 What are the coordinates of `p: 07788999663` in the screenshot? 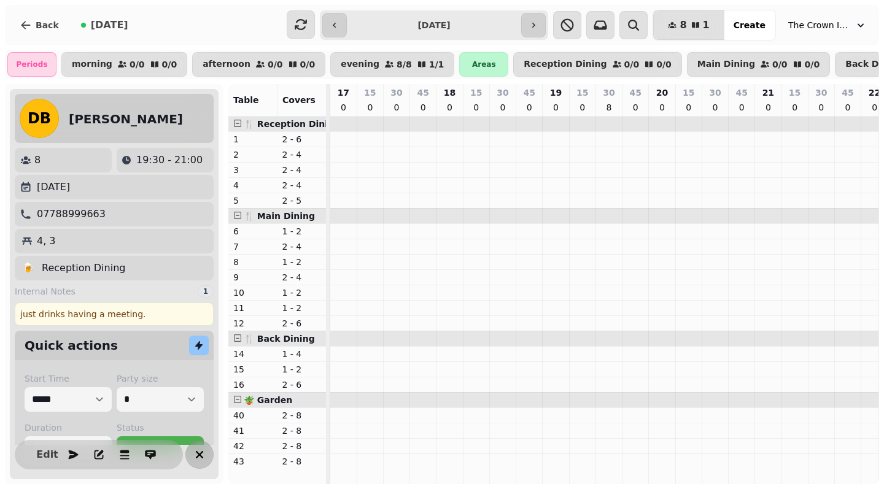 It's located at (71, 214).